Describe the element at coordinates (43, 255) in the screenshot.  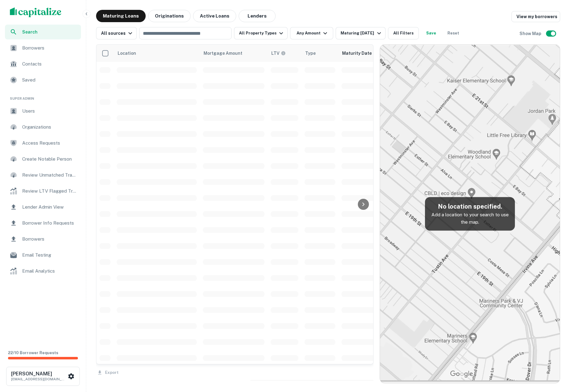
I see `a: Email Testing` at that location.